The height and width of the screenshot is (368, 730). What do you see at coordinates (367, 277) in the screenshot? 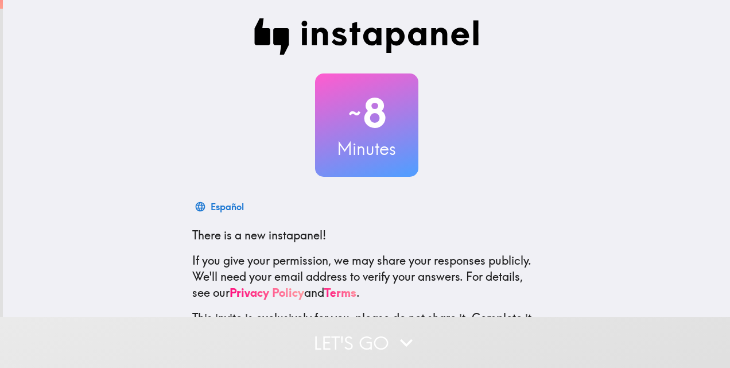
I see `p: If you give your permission, we may share your responses publicly. We'll need your email address ...` at bounding box center [367, 277].